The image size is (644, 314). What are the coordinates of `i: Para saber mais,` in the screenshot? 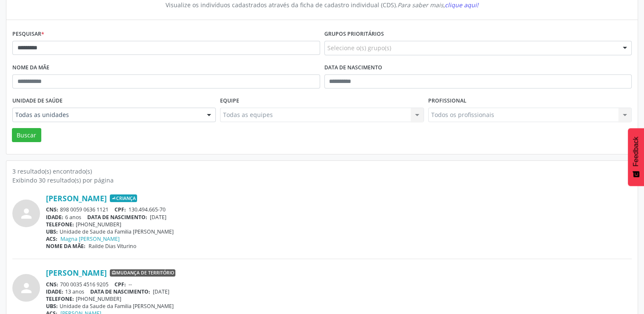 It's located at (438, 5).